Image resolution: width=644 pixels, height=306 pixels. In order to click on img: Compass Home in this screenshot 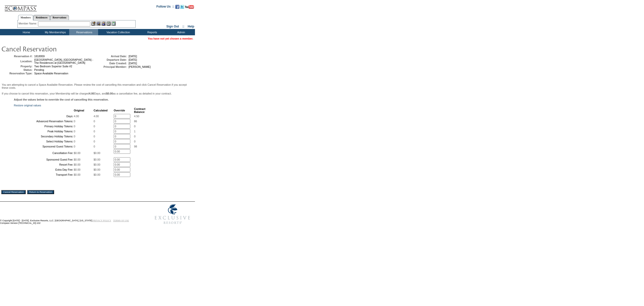, I will do `click(21, 6)`.